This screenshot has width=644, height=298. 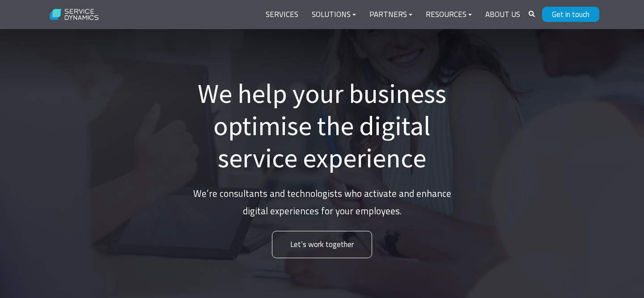 What do you see at coordinates (571, 14) in the screenshot?
I see `a: Get in touch` at bounding box center [571, 14].